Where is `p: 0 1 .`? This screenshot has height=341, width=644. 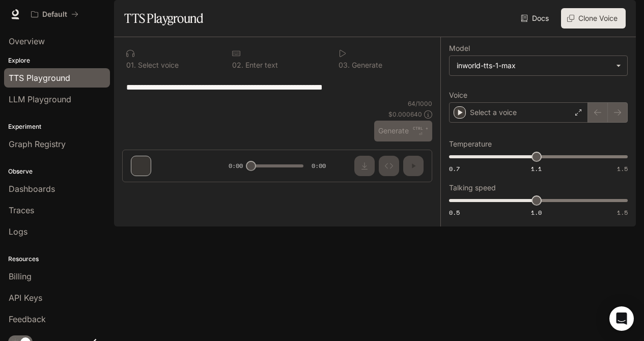 p: 0 1 . is located at coordinates (131, 65).